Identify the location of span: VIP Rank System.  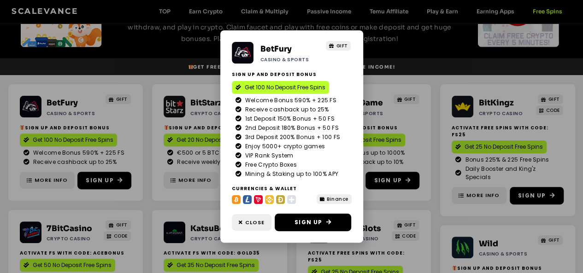
(268, 156).